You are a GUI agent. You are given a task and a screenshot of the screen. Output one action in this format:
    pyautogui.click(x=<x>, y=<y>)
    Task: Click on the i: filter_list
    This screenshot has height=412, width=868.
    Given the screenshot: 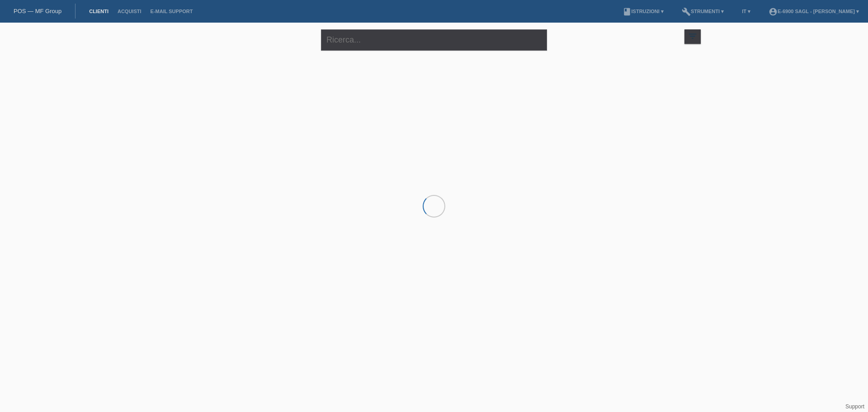 What is the action you would take?
    pyautogui.click(x=692, y=36)
    